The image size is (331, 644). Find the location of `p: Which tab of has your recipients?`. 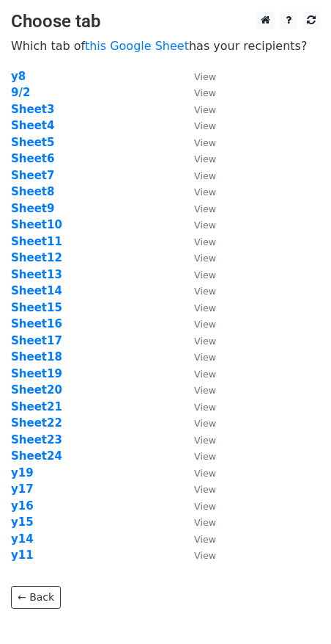

p: Which tab of has your recipients? is located at coordinates (166, 45).